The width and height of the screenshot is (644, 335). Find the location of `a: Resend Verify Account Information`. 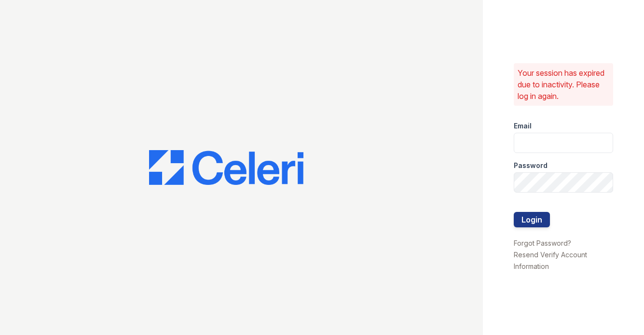

a: Resend Verify Account Information is located at coordinates (550, 260).